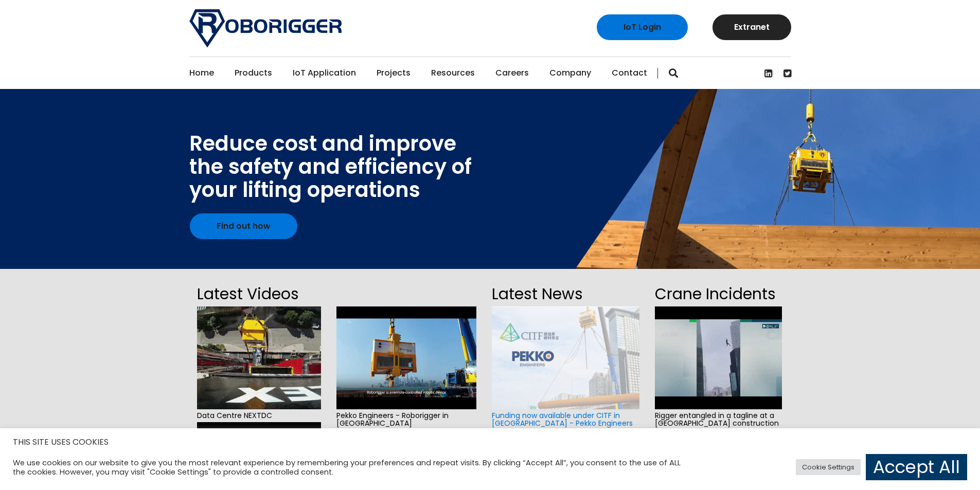  Describe the element at coordinates (243, 227) in the screenshot. I see `a: Find out how` at that location.